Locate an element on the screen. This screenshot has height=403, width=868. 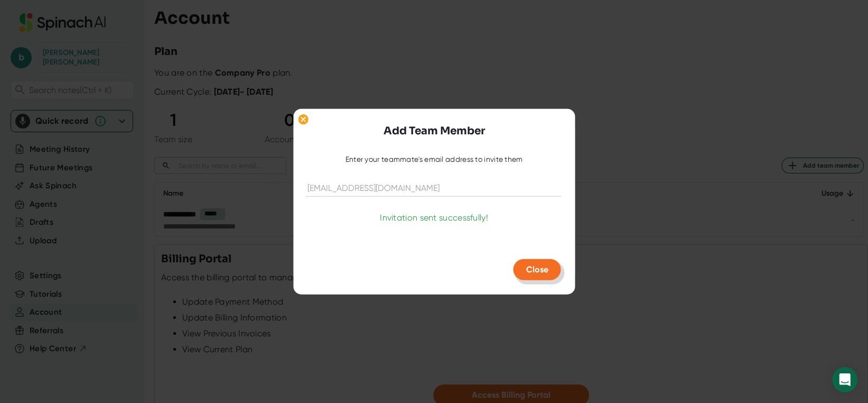
h3: Add Team Member is located at coordinates (434, 131).